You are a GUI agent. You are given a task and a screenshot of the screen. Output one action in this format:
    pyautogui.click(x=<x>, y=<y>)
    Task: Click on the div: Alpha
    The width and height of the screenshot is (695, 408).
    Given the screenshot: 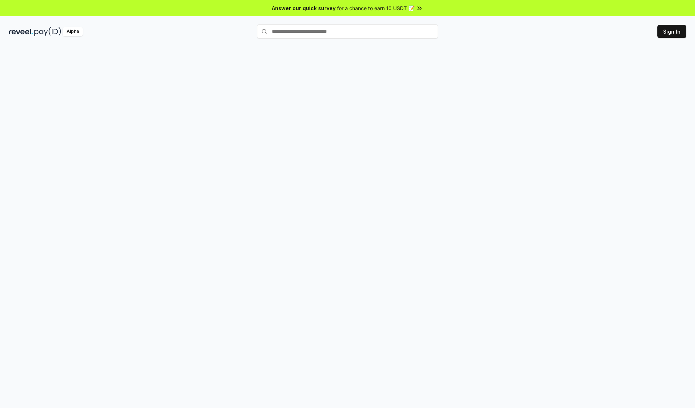 What is the action you would take?
    pyautogui.click(x=73, y=31)
    